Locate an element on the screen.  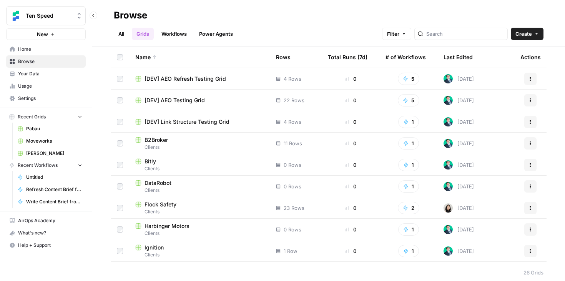
button: New is located at coordinates (46, 34).